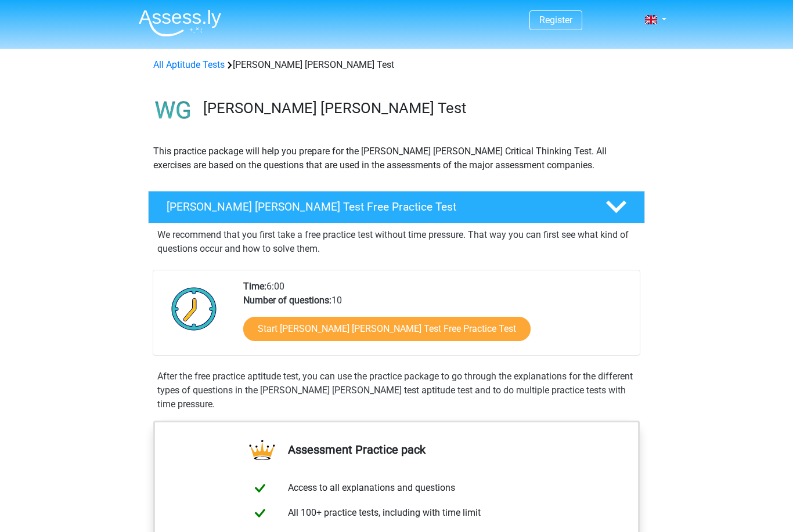  I want to click on a: All Aptitude Tests, so click(189, 64).